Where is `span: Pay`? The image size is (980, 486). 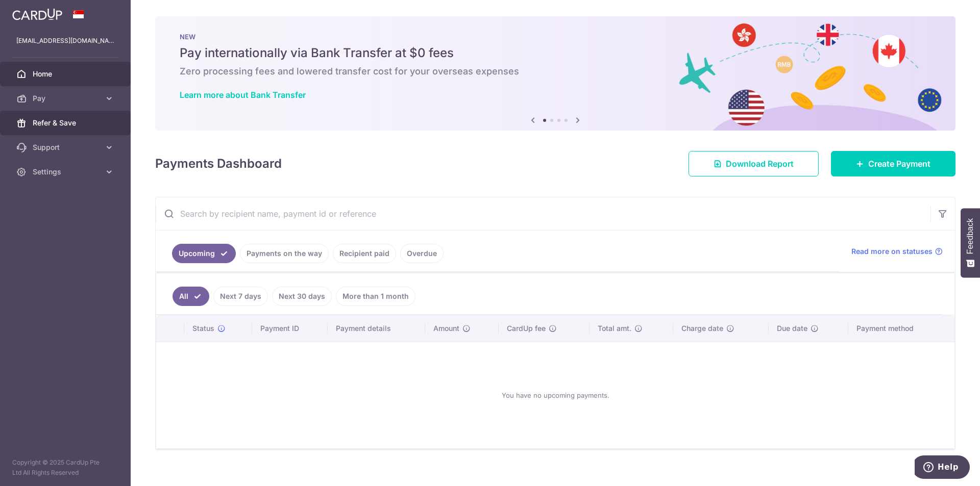 span: Pay is located at coordinates (66, 98).